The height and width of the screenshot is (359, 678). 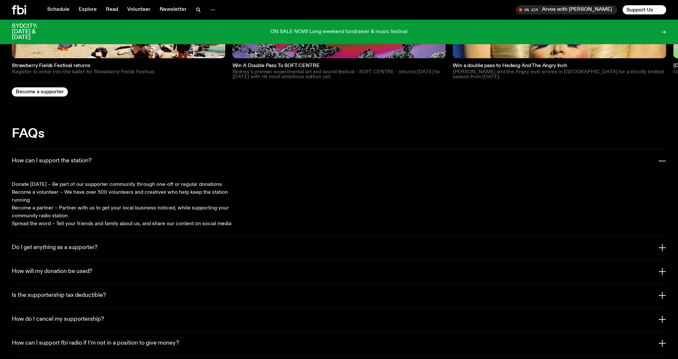 I want to click on p: Spread the word – Tell your friends and family about us, and share our content on social media, so click(x=122, y=224).